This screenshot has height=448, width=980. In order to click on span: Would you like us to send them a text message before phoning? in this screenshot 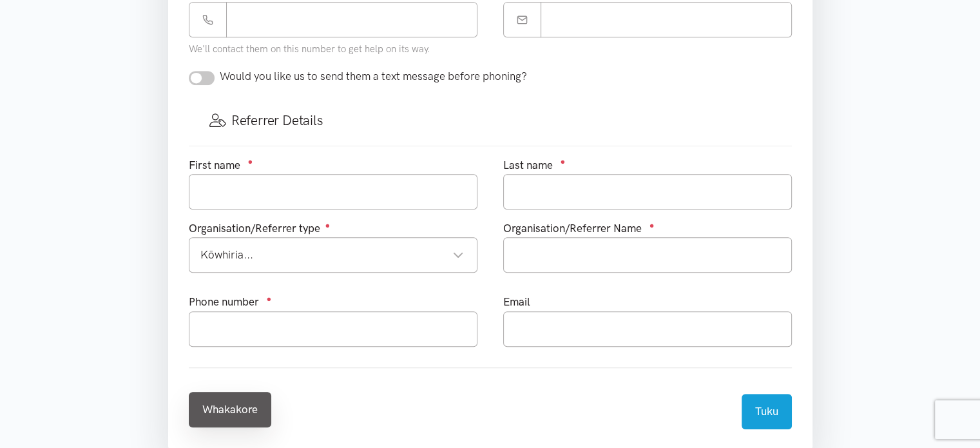, I will do `click(373, 76)`.